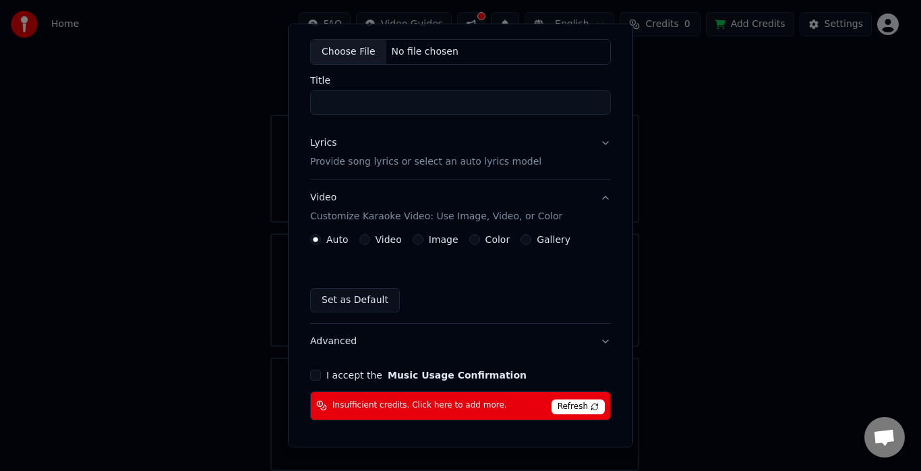 The height and width of the screenshot is (471, 921). I want to click on div: Choose File, so click(349, 52).